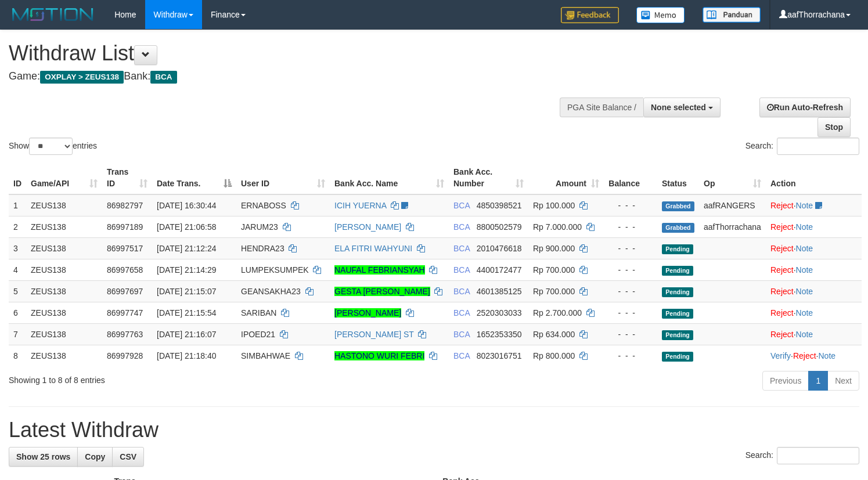 The height and width of the screenshot is (480, 868). I want to click on span: Rp 100.000, so click(554, 206).